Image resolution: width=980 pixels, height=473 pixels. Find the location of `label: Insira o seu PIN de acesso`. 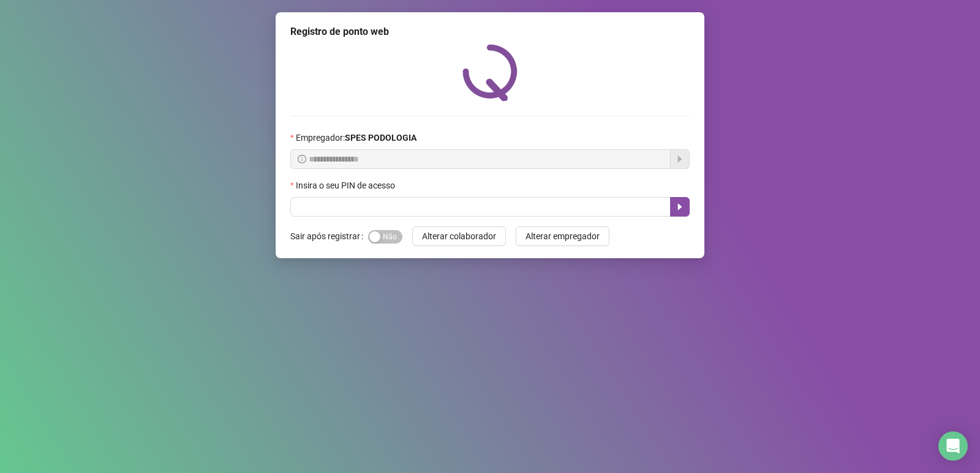

label: Insira o seu PIN de acesso is located at coordinates (347, 185).